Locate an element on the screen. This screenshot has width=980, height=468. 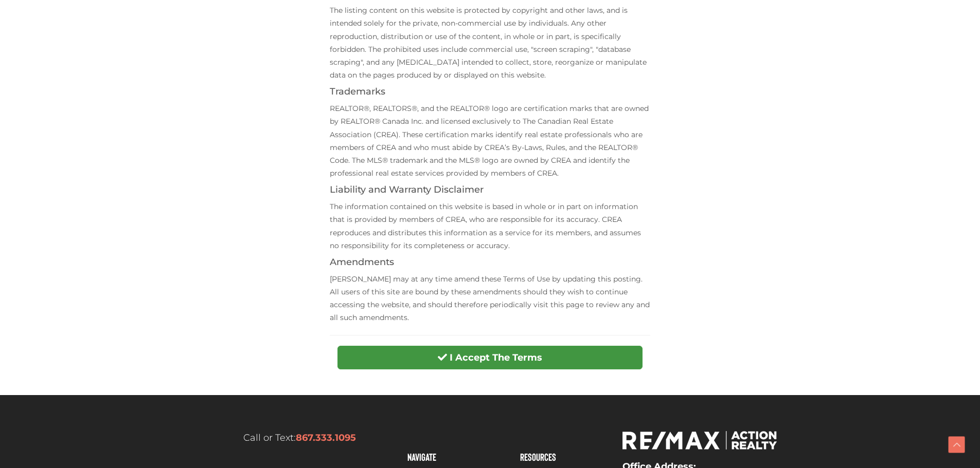
p: Call or Text: is located at coordinates (300, 438).